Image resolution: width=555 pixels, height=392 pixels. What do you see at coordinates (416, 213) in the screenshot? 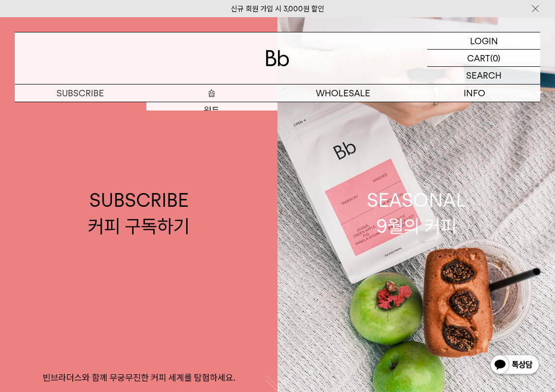
I see `div: SEASONAL 9월의 커피` at bounding box center [416, 213].